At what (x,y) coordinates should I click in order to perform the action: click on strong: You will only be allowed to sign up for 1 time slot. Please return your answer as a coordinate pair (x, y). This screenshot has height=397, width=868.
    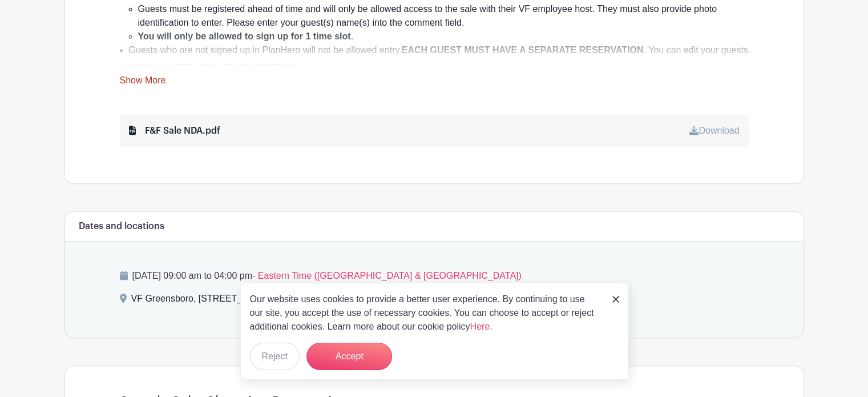
    Looking at the image, I should click on (244, 36).